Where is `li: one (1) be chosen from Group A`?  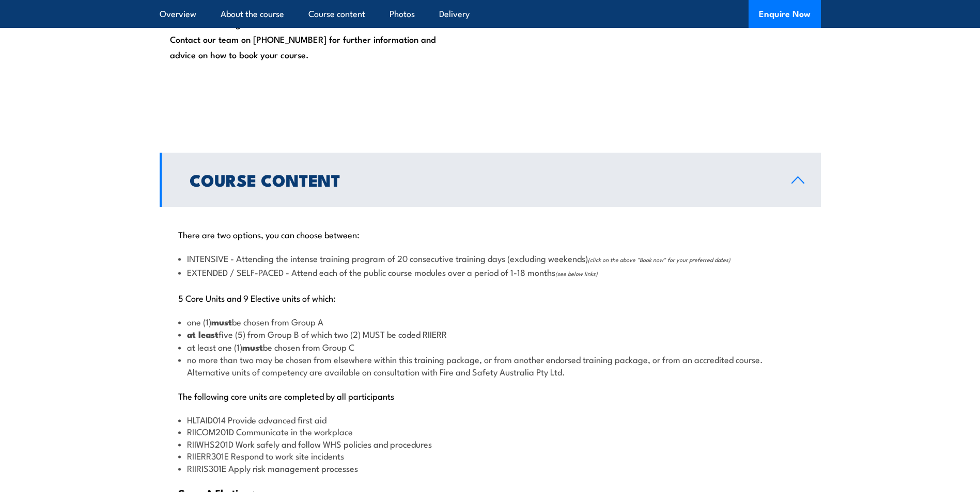
li: one (1) be chosen from Group A is located at coordinates (490, 322).